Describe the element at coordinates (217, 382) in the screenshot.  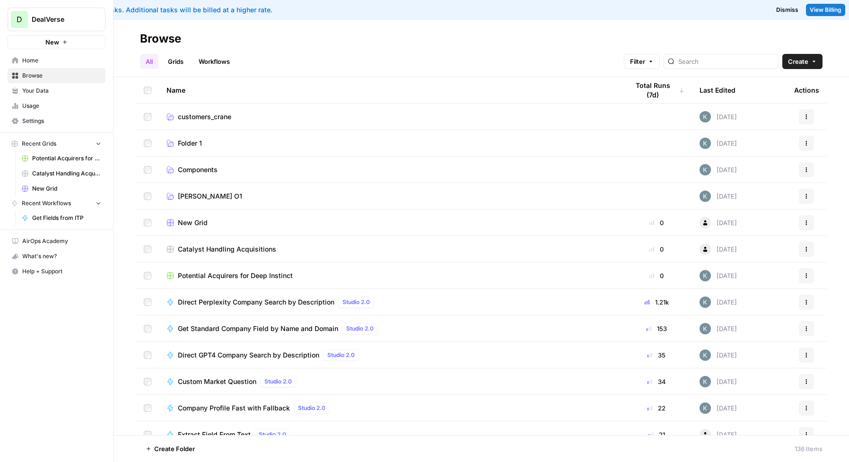
I see `span: Custom Market Question` at that location.